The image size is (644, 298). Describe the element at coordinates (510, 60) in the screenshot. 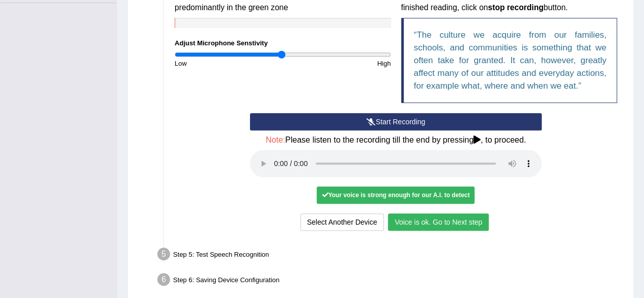

I see `q: The culture we acquire from our families, schools, and communities is something that we often tak...` at that location.